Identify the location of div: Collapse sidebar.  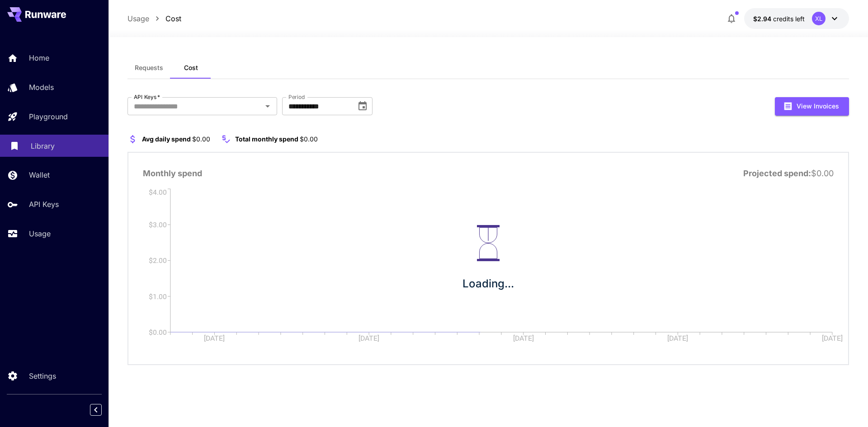
(103, 410).